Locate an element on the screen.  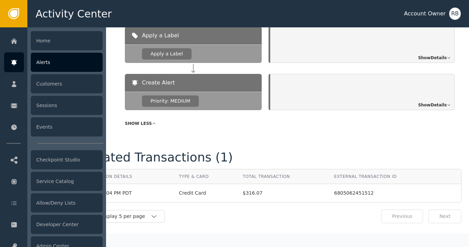
a: Sessions is located at coordinates (53, 105).